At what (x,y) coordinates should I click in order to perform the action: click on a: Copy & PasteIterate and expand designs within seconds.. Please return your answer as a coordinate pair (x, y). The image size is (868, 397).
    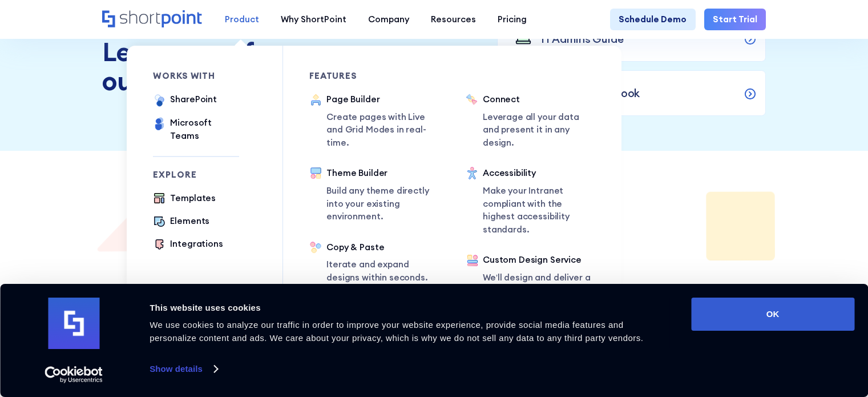
    Looking at the image, I should click on (374, 263).